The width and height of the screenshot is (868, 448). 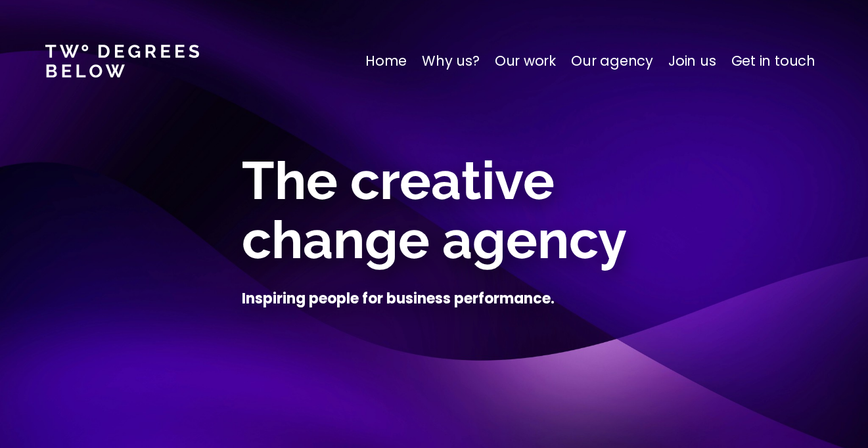 I want to click on h4: Inspiring people for business performance., so click(x=398, y=299).